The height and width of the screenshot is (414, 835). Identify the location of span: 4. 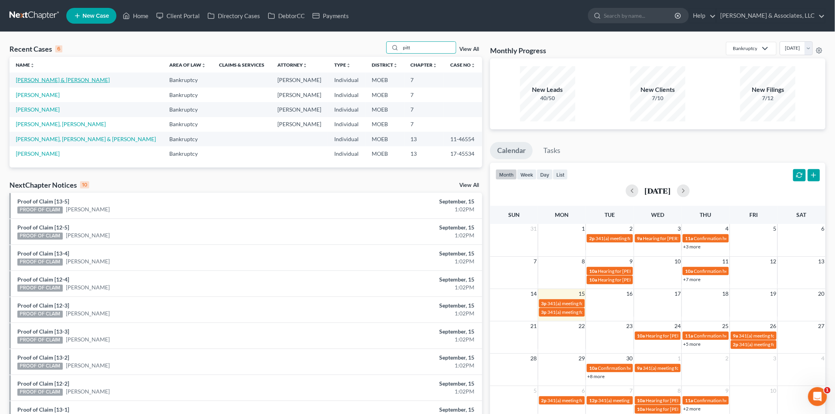
(727, 229).